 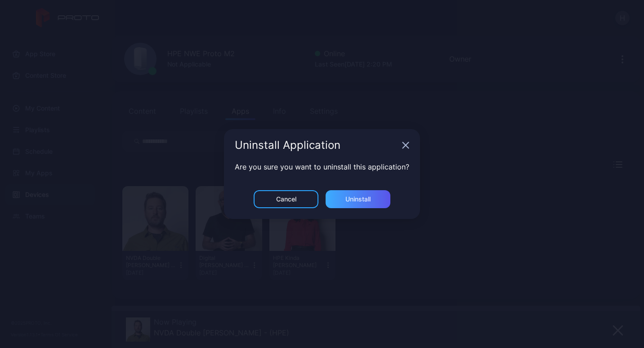 I want to click on button: Cancel, so click(x=286, y=199).